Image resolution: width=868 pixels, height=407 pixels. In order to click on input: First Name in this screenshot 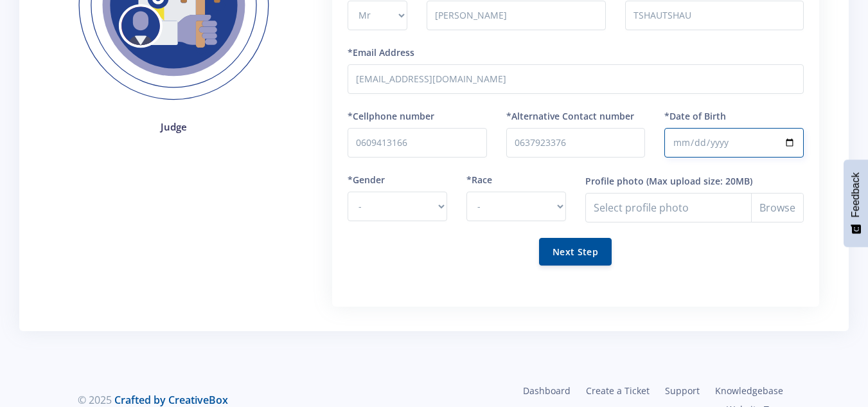, I will do `click(516, 16)`.